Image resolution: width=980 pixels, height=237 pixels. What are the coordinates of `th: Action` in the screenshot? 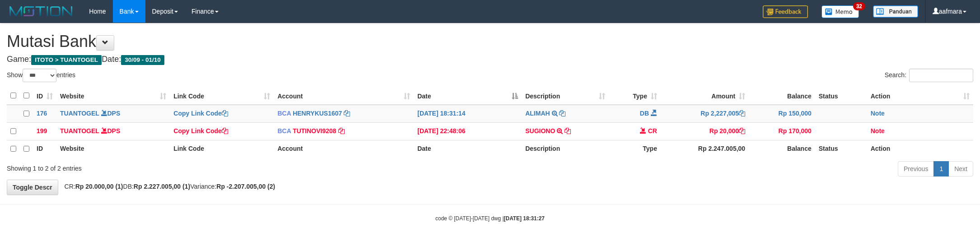 It's located at (920, 148).